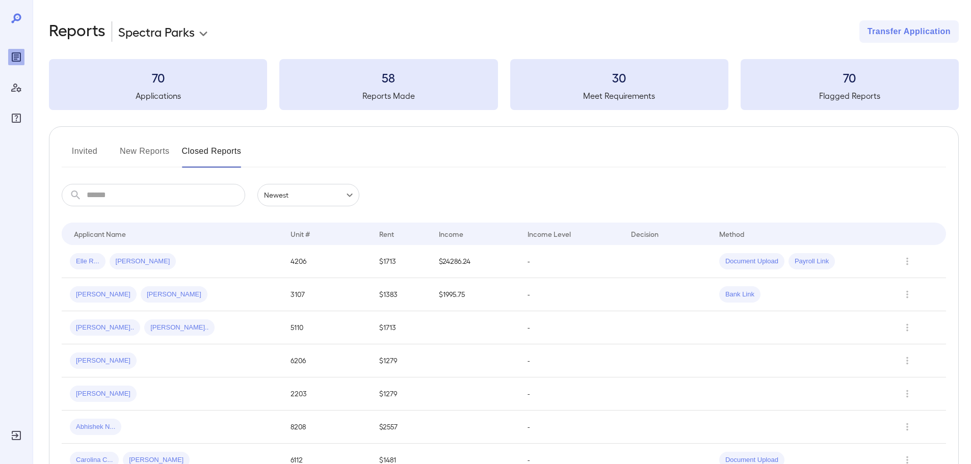 This screenshot has height=464, width=971. I want to click on span: Bank Link, so click(739, 295).